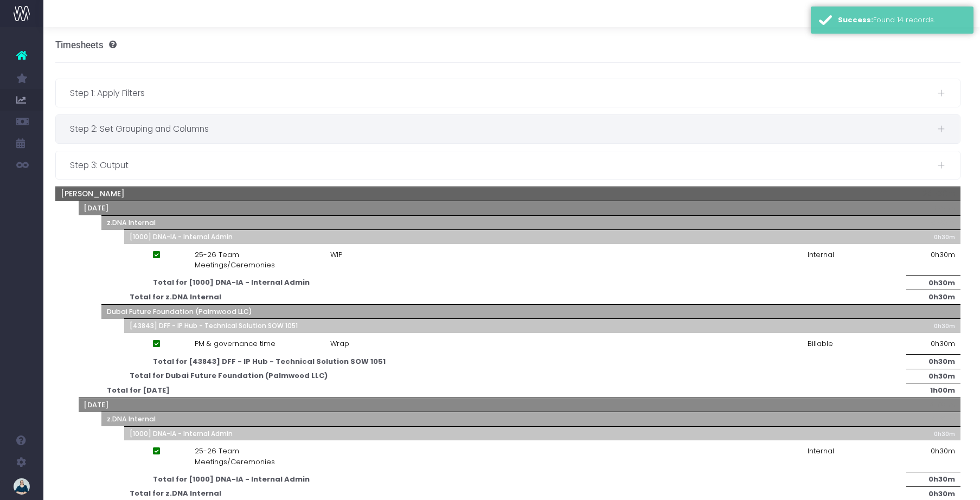  I want to click on span: PM & governance time, so click(235, 344).